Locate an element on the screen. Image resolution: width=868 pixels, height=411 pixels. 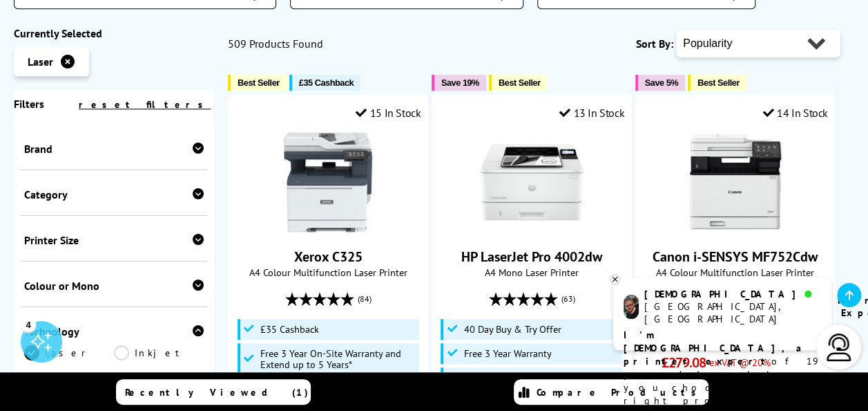
div: Technology is located at coordinates (114, 332).